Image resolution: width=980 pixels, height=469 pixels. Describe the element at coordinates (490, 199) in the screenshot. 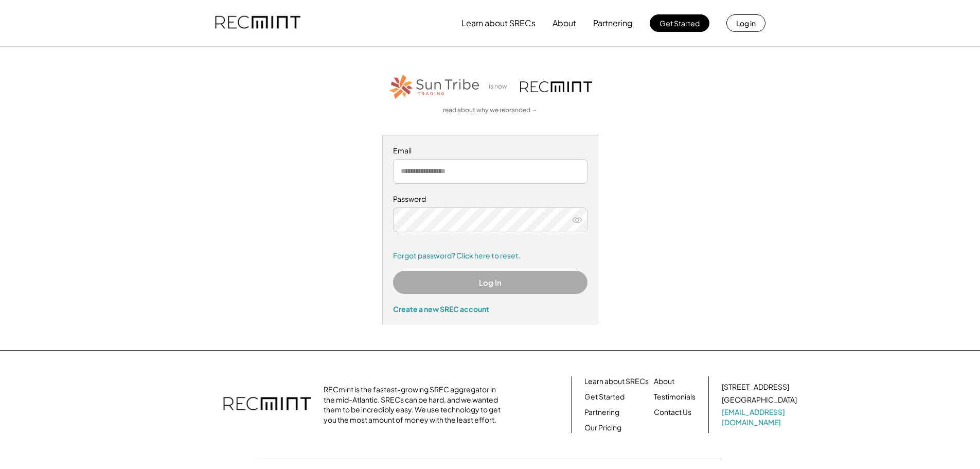

I see `div: Password` at that location.